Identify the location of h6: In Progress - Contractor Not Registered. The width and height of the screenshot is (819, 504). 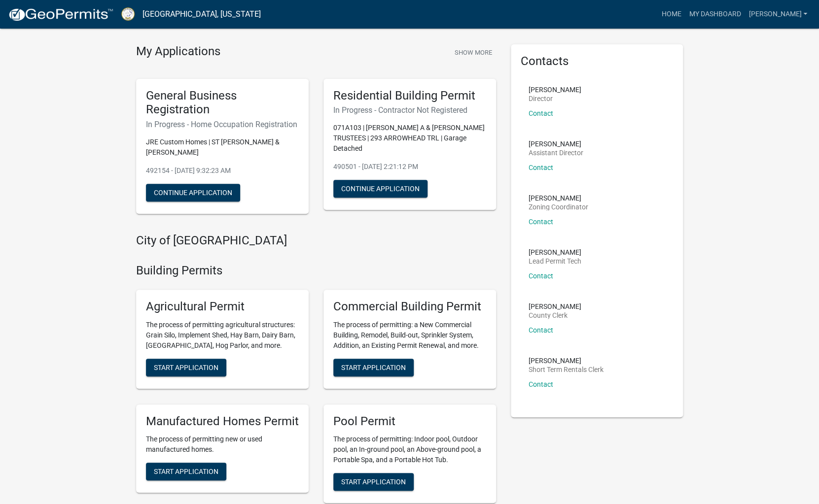
(410, 110).